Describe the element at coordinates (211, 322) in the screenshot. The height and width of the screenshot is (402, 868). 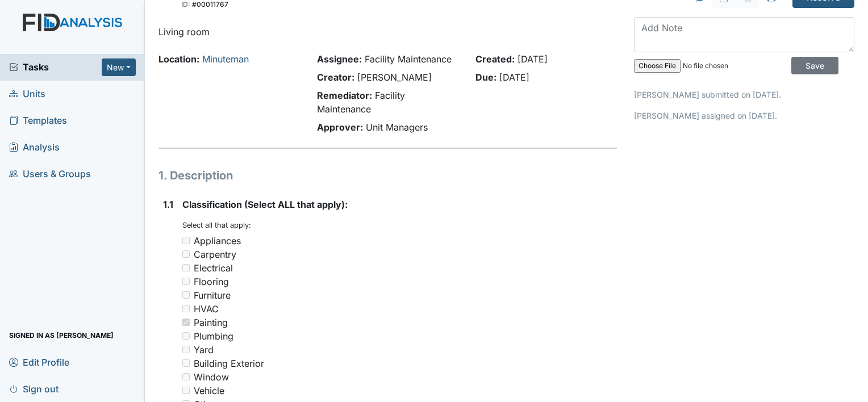
I see `div: Painting` at that location.